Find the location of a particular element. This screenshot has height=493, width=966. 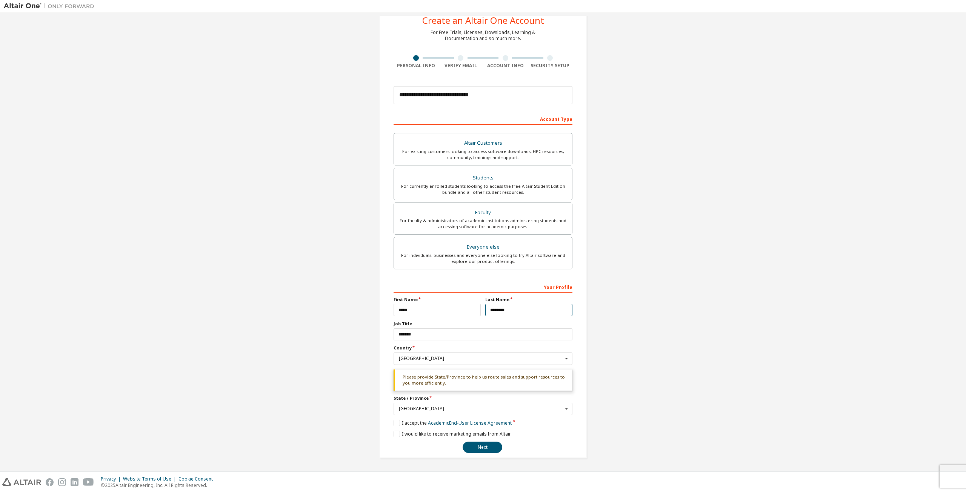

div: For existing customers looking to access software downloads, HPC resources, community, trainings ... is located at coordinates (483, 154).